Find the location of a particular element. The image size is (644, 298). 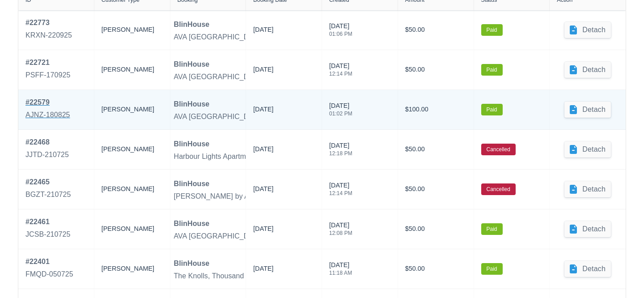

div: # 22721 is located at coordinates (48, 63).